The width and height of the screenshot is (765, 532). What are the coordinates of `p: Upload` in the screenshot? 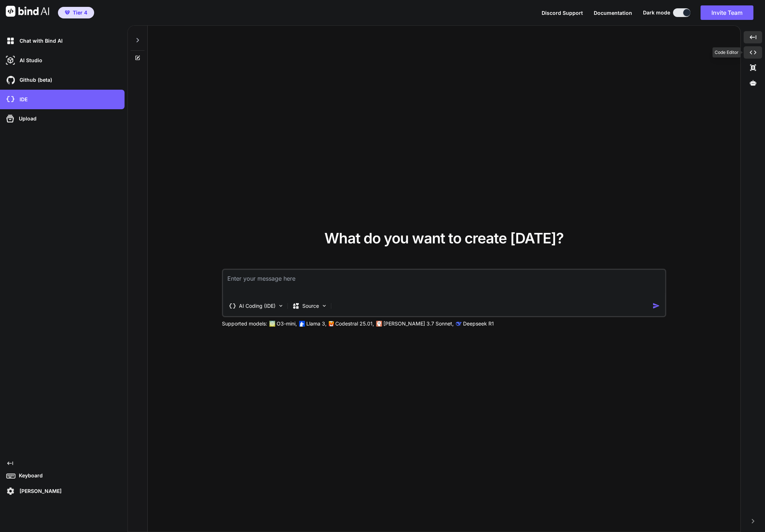 It's located at (26, 119).